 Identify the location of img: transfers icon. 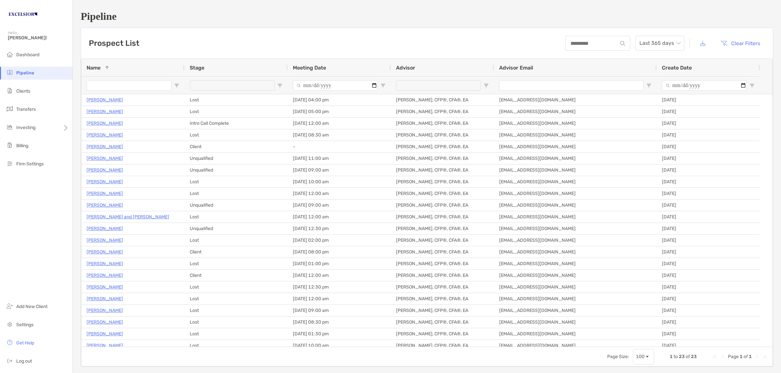
(10, 109).